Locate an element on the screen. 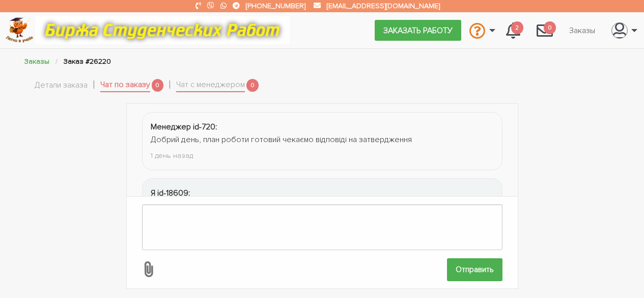 The width and height of the screenshot is (644, 298). span: 2 is located at coordinates (517, 28).